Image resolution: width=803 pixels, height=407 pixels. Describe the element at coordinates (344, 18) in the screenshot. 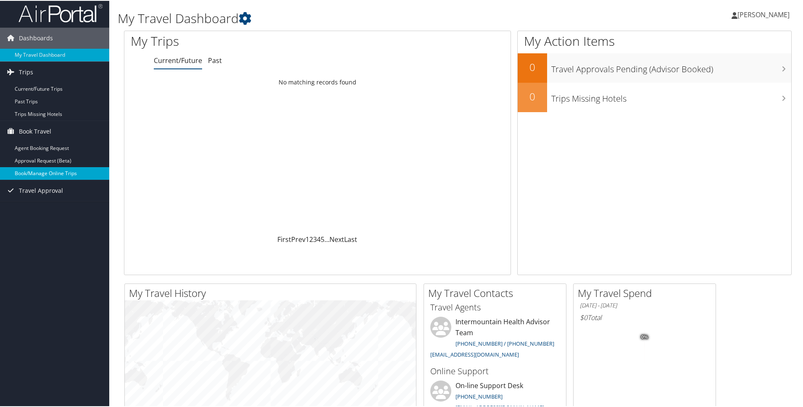

I see `h1: My Travel Dashboard` at that location.